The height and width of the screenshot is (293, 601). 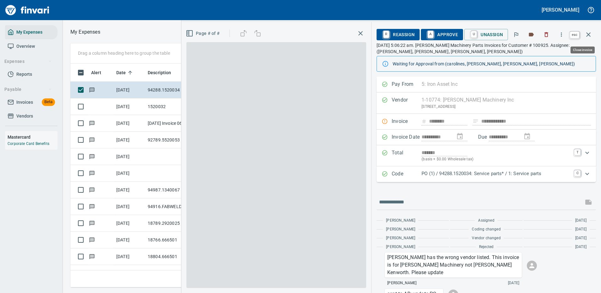 What do you see at coordinates (431, 34) in the screenshot?
I see `a: A` at bounding box center [431, 34].